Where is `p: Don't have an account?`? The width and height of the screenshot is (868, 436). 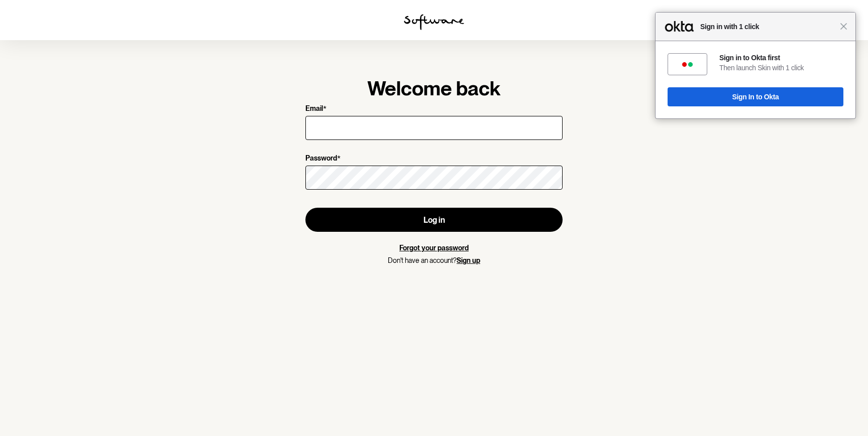 p: Don't have an account? is located at coordinates (434, 260).